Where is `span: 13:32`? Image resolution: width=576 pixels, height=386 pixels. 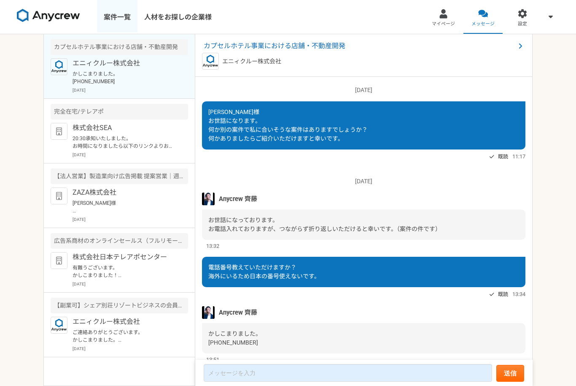
span: 13:32 is located at coordinates (213, 246).